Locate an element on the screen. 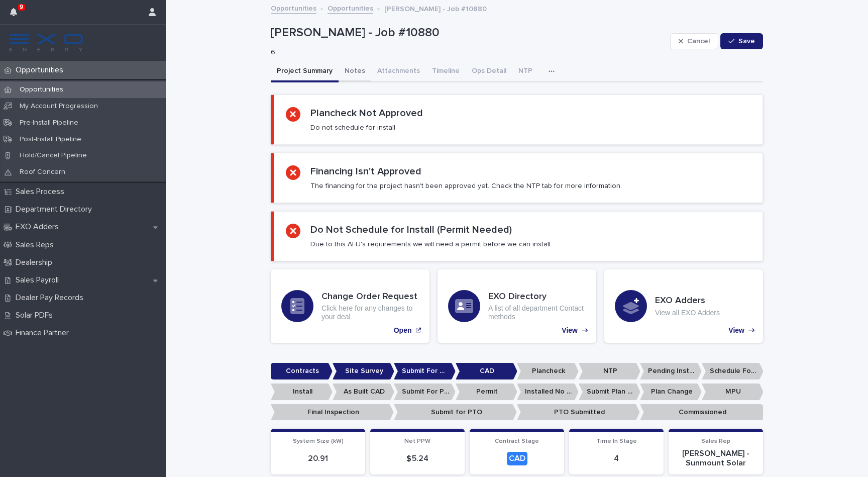  button: Attachments is located at coordinates (399, 72).